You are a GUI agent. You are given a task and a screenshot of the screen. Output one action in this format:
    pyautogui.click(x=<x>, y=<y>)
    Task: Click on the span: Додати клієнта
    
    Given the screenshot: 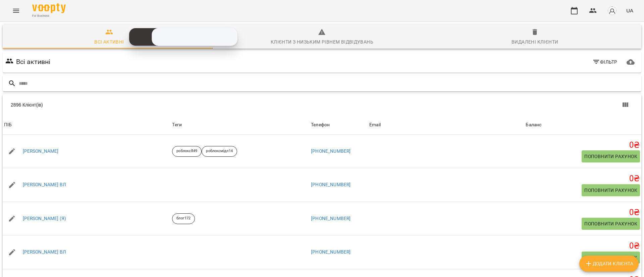 What is the action you would take?
    pyautogui.click(x=609, y=264)
    